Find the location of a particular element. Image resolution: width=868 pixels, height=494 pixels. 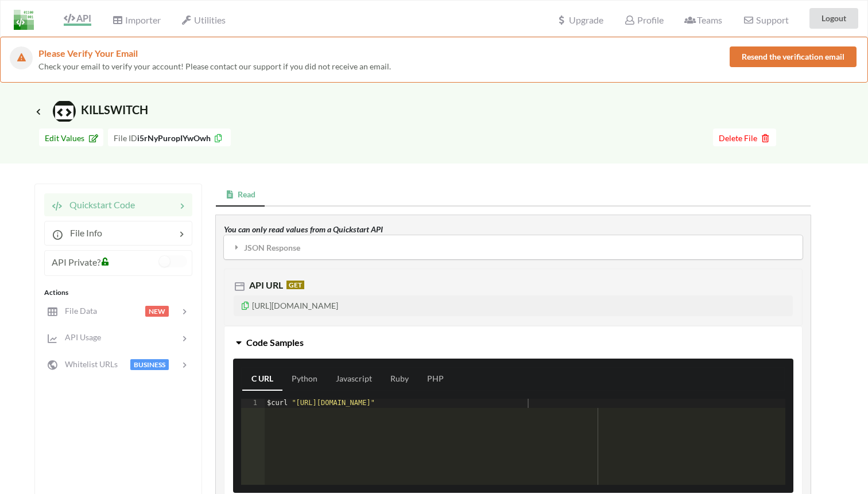

div: 1 is located at coordinates (253, 403).